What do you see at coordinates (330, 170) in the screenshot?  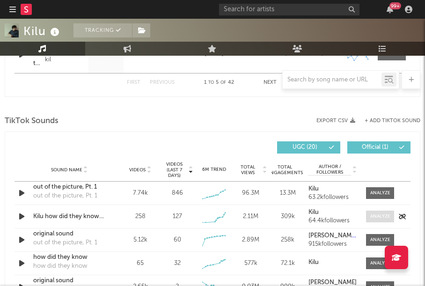 I see `span: Author / Followers` at bounding box center [330, 170].